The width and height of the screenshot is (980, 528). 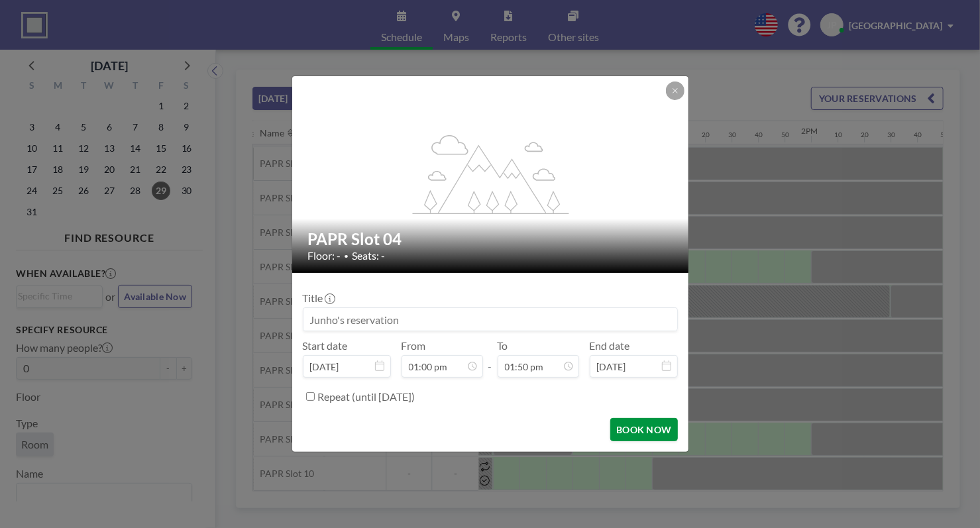 I want to click on g: flex-grow: 1.2;, so click(x=491, y=173).